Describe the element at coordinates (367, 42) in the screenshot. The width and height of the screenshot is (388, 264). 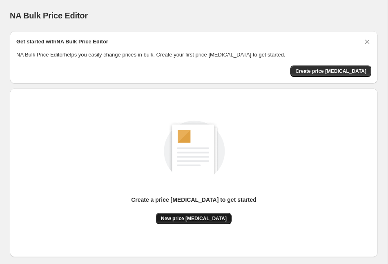
I see `button: Dismiss card` at that location.